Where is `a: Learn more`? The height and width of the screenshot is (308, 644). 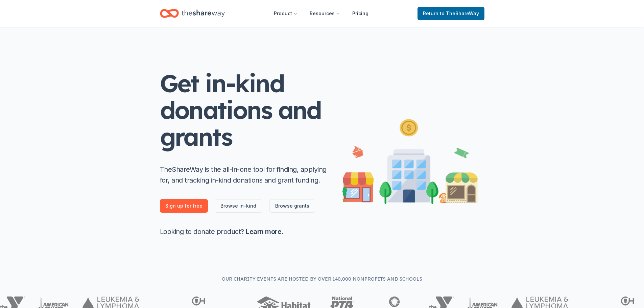 a: Learn more is located at coordinates (263, 232).